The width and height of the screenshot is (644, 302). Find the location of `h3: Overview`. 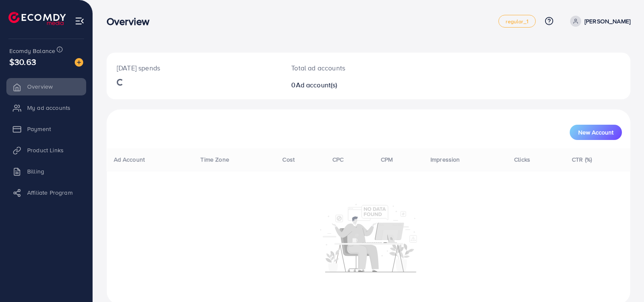

h3: Overview is located at coordinates (131, 21).